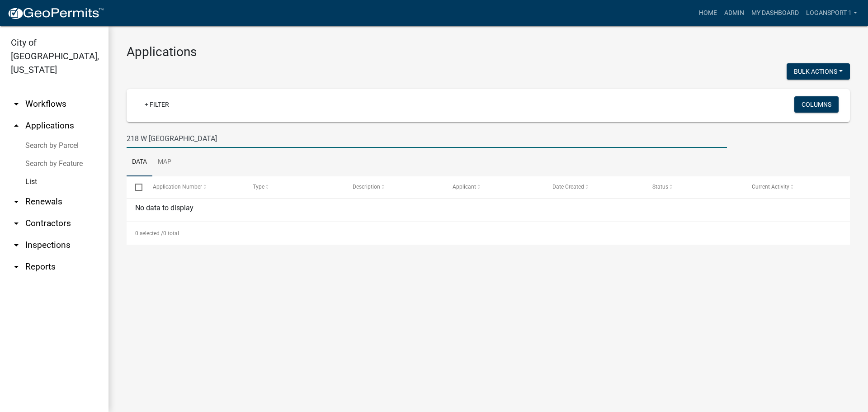 This screenshot has height=412, width=868. I want to click on span: Applicant, so click(464, 187).